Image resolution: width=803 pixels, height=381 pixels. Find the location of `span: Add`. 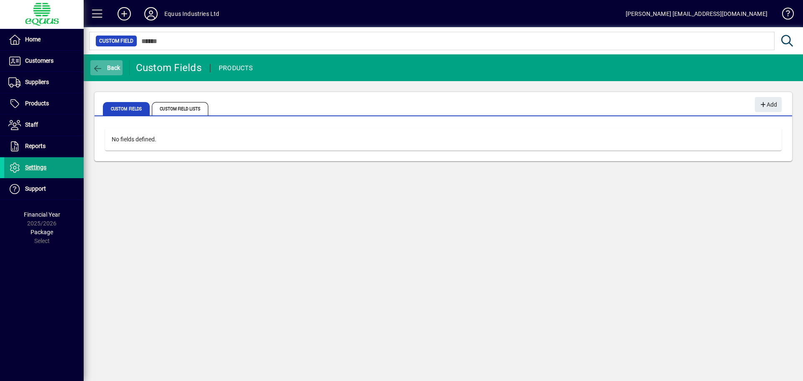

span: Add is located at coordinates (768, 105).